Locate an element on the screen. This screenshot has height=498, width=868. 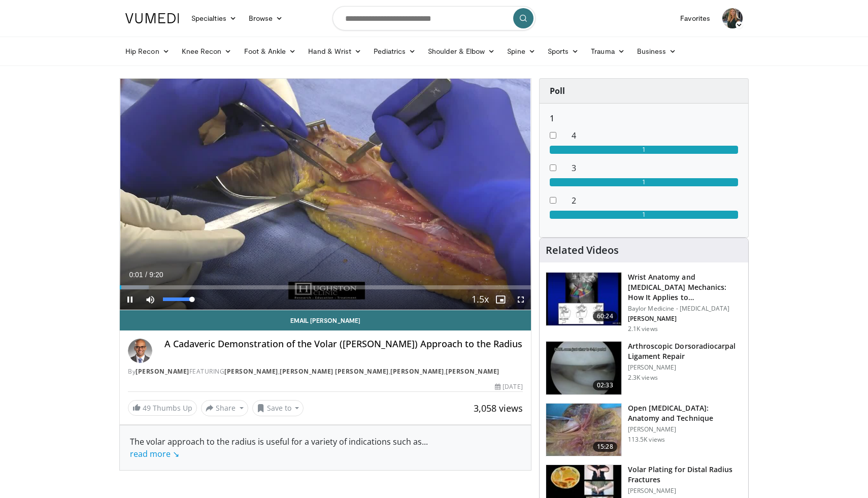
div: Progress Bar is located at coordinates (325, 288).